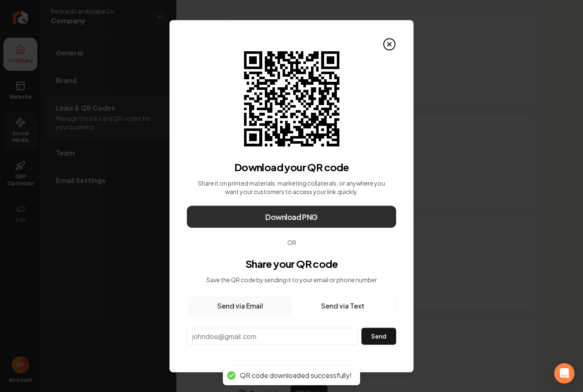 The width and height of the screenshot is (583, 392). Describe the element at coordinates (292, 263) in the screenshot. I see `h3: Share your QR code` at that location.